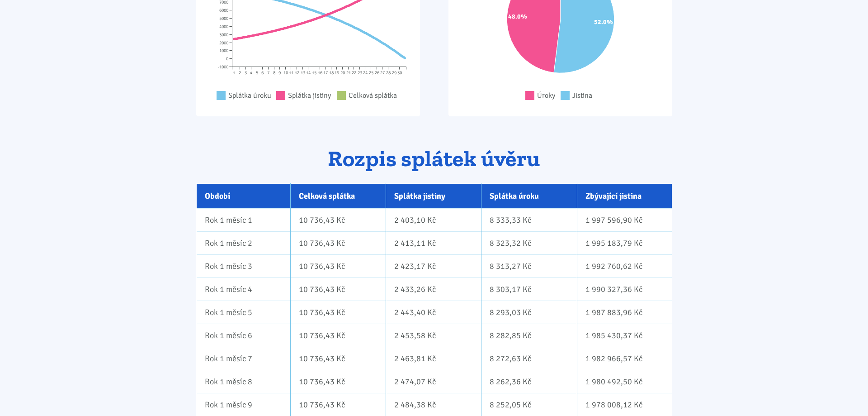  I want to click on tspan: 2000, so click(223, 43).